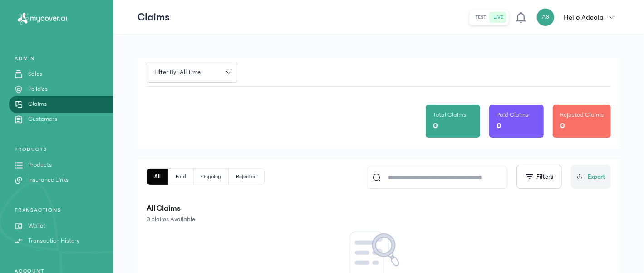 The image size is (644, 273). I want to click on p: Customers, so click(42, 119).